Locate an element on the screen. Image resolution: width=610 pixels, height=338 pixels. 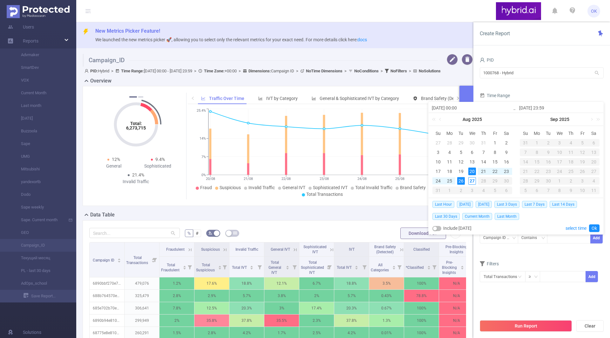
div: 28 is located at coordinates (525, 181).